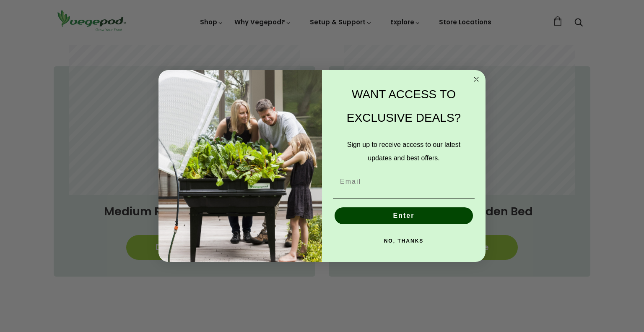  I want to click on img: e9d03583-1bb1-490f-ad29-36751b3212ff.jpeg, so click(240, 166).